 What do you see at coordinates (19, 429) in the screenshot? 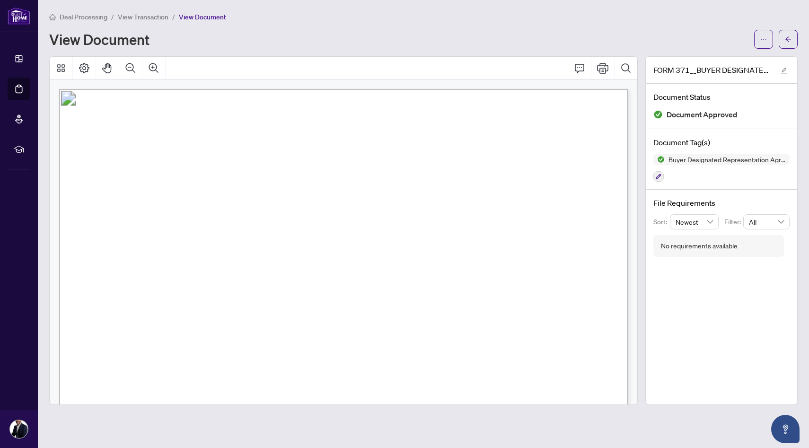
I see `img: Profile Icon` at bounding box center [19, 429].